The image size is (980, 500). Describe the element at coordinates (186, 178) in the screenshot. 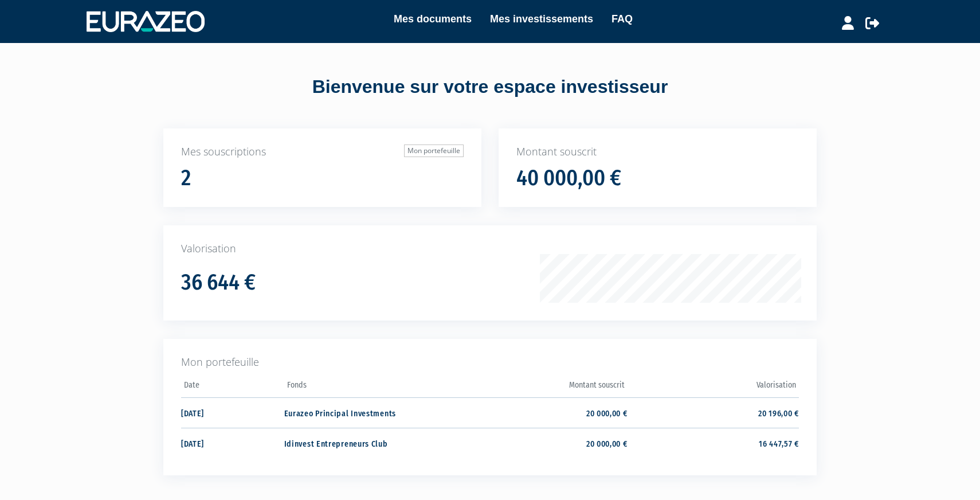

I see `h1: 2` at that location.